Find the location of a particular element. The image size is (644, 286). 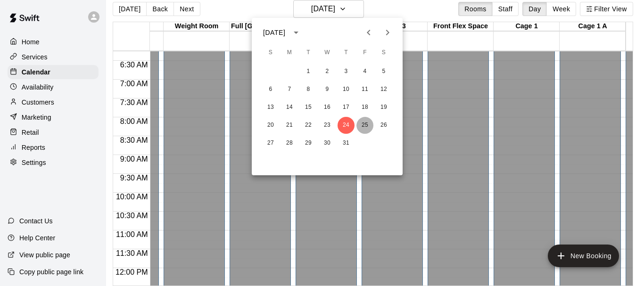

button: 2 is located at coordinates (327, 72).